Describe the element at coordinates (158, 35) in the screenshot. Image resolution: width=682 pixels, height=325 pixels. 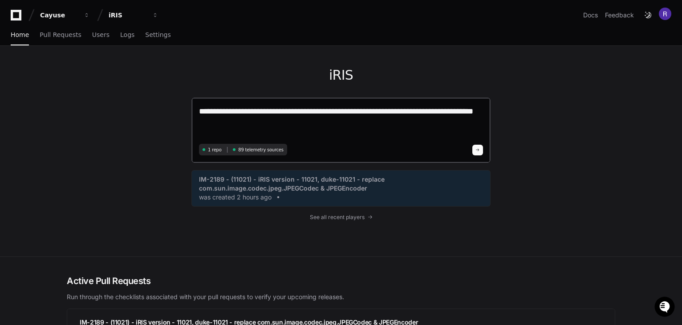
I see `a: Settings` at that location.